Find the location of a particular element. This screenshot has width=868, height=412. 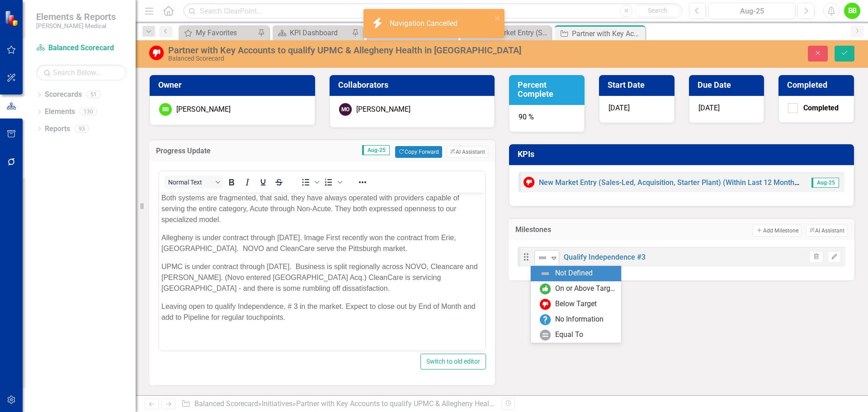

a: Reports is located at coordinates (58, 129).